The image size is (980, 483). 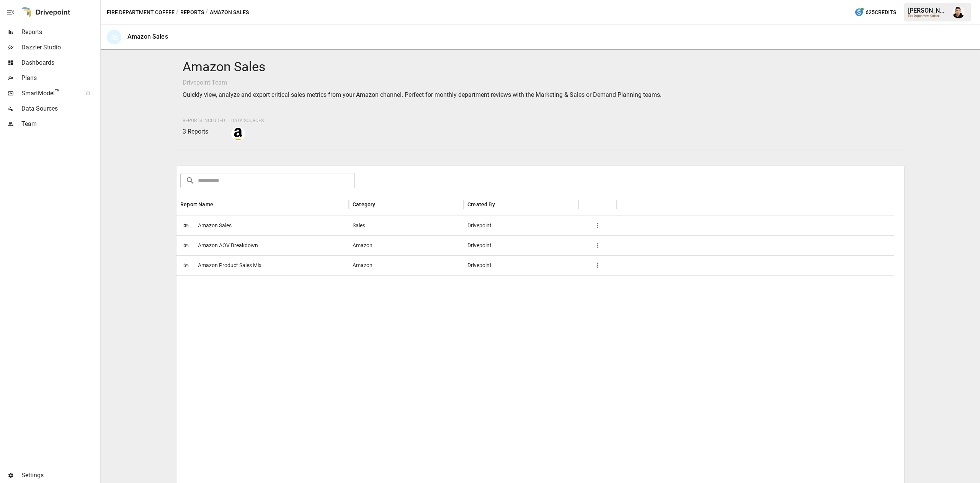 I want to click on button: 625Credits, so click(x=875, y=13).